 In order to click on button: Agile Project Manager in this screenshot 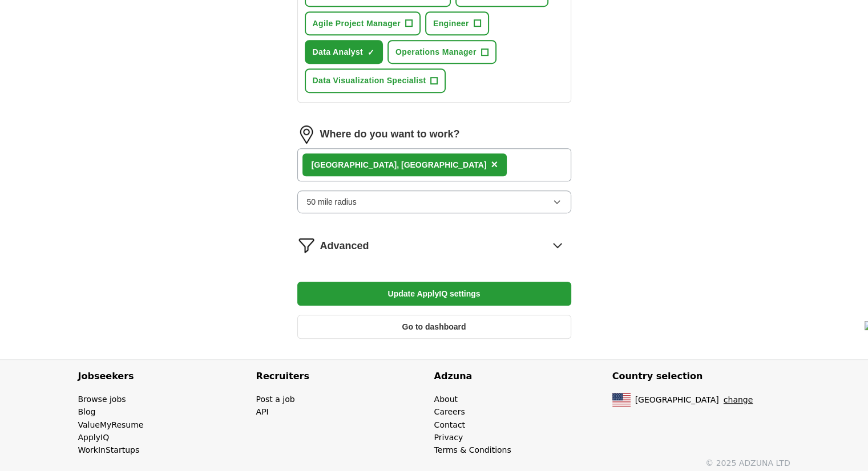, I will do `click(362, 24)`.